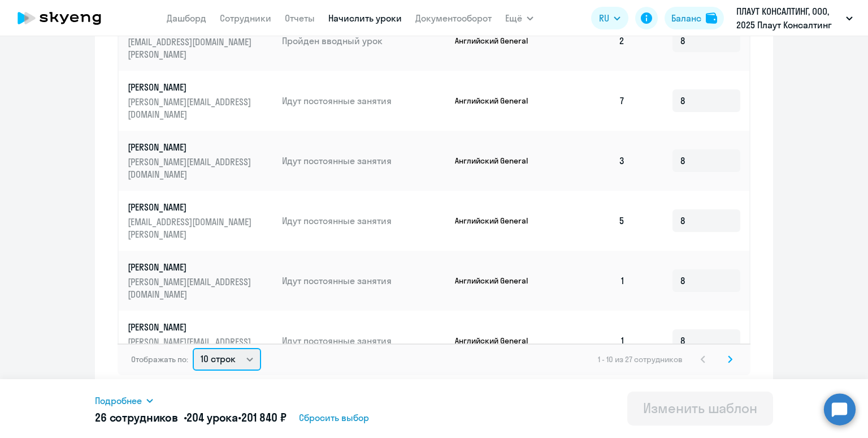 This screenshot has width=868, height=438. Describe the element at coordinates (160, 359) in the screenshot. I see `span: Отображать по:` at that location.